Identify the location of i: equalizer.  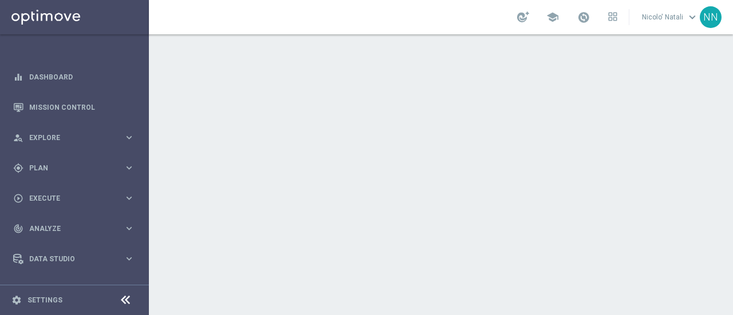
(18, 77).